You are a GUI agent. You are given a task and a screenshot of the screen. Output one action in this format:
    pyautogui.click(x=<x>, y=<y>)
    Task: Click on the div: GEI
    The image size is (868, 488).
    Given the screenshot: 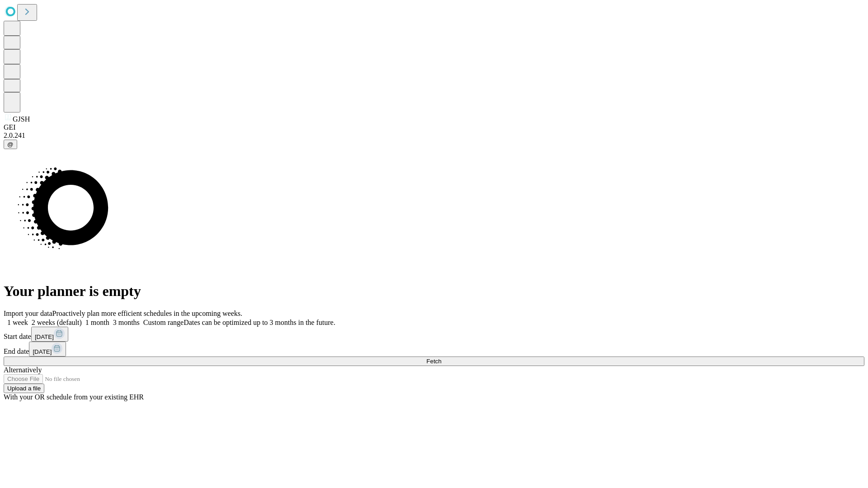 What is the action you would take?
    pyautogui.click(x=434, y=128)
    